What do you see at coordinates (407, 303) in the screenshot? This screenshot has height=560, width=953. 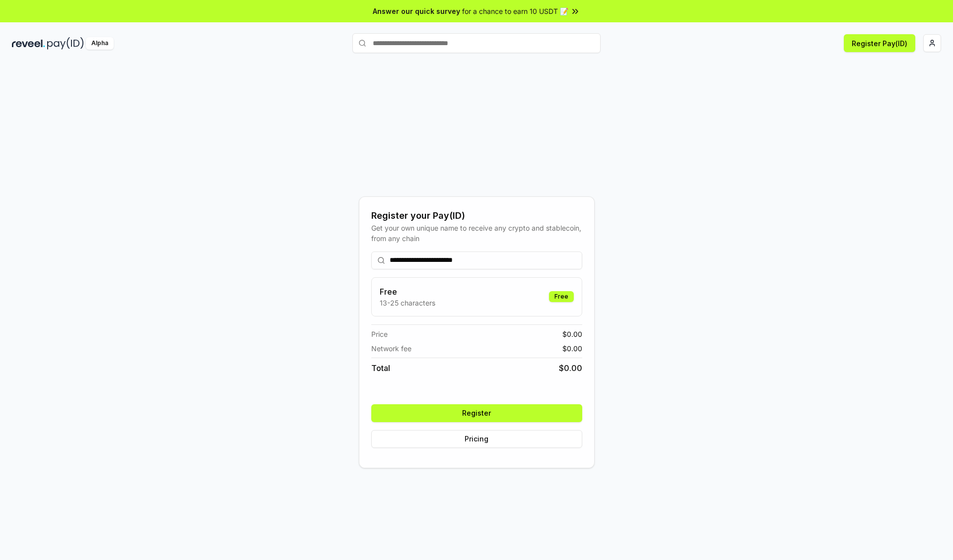 I see `p: 13-25 characters` at bounding box center [407, 303].